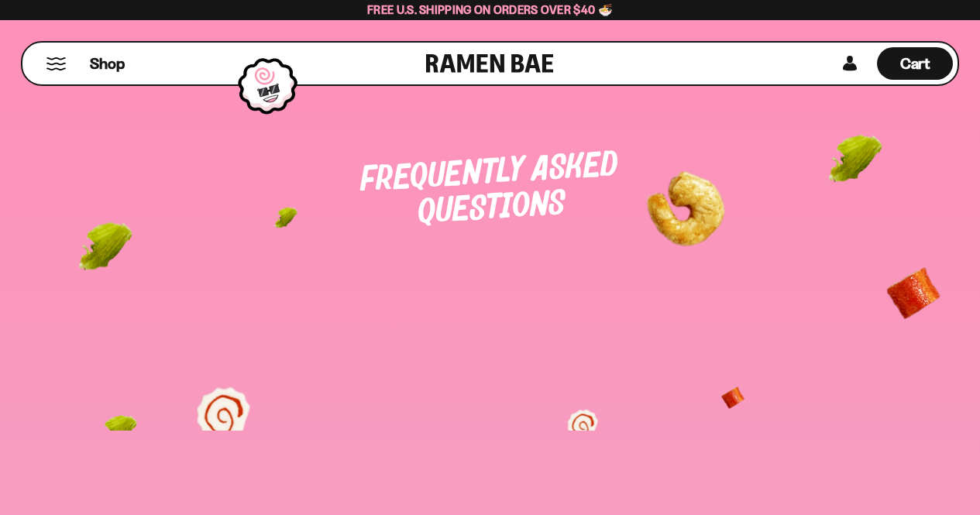 Image resolution: width=980 pixels, height=515 pixels. I want to click on div: Cart, so click(915, 63).